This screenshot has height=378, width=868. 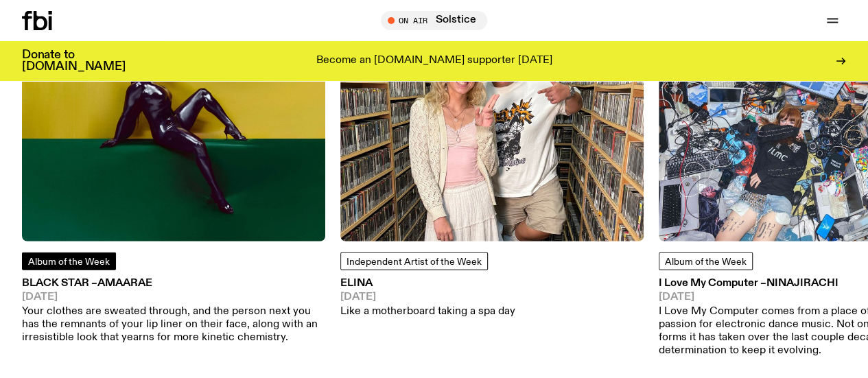 What do you see at coordinates (414, 262) in the screenshot?
I see `span: Independent Artist of the Week` at bounding box center [414, 262].